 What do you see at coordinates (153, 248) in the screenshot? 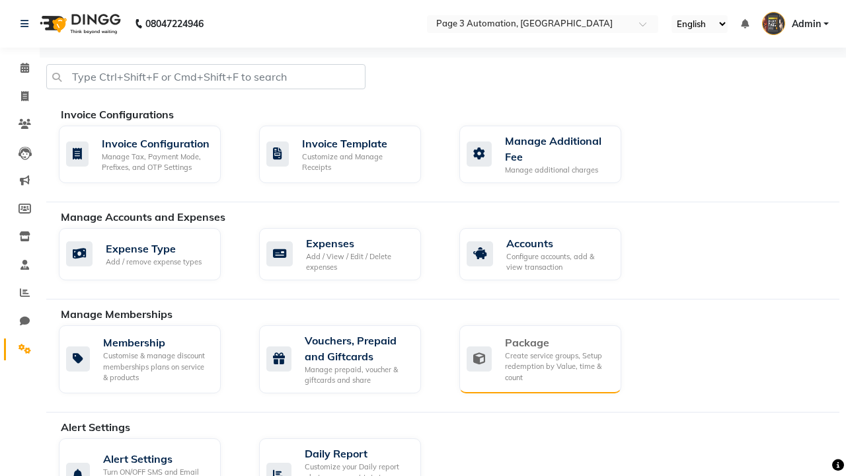
I see `div: Expense Type` at bounding box center [153, 248].